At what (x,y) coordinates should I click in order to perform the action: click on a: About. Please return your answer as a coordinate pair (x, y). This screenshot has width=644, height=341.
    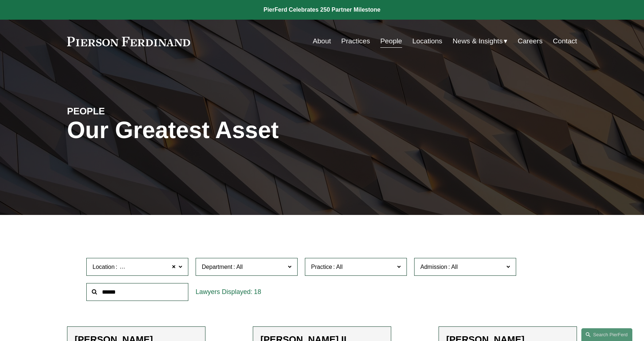
    Looking at the image, I should click on (322, 41).